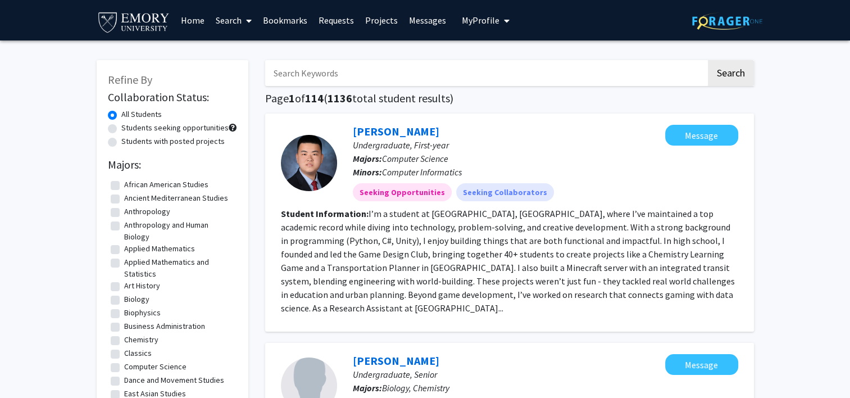 This screenshot has height=398, width=850. What do you see at coordinates (314, 98) in the screenshot?
I see `span: 114` at bounding box center [314, 98].